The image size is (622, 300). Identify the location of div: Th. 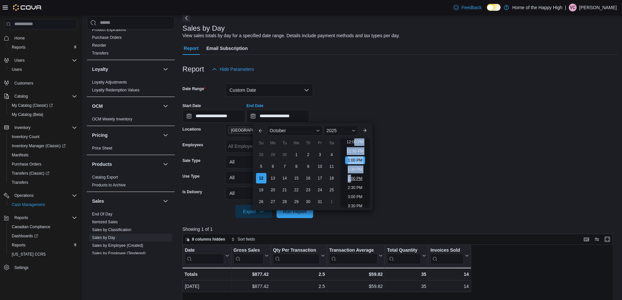
(308, 143).